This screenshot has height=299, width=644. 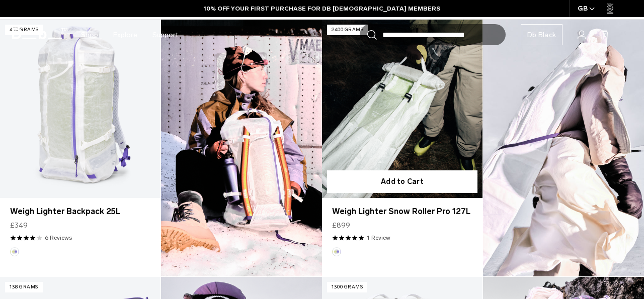 I want to click on nav: Main Navigation, so click(x=129, y=35).